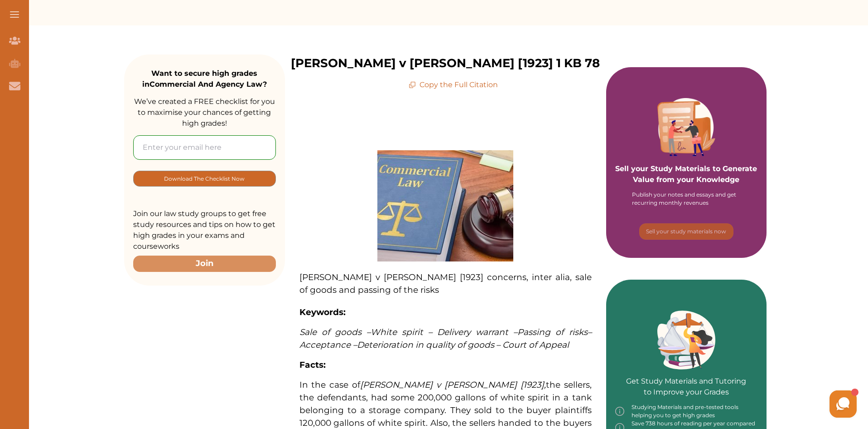 The width and height of the screenshot is (868, 429). I want to click on span: – Court of Appeal, so click(532, 344).